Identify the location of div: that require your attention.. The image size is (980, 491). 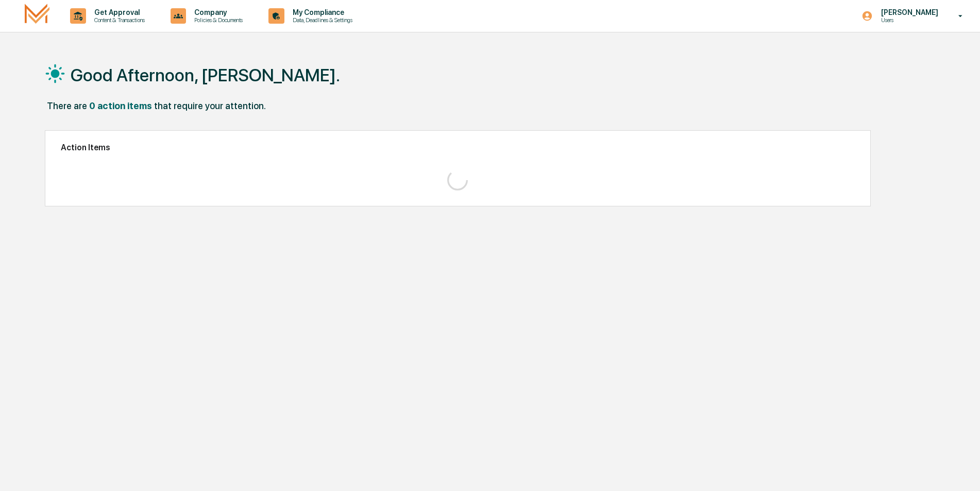
(210, 106).